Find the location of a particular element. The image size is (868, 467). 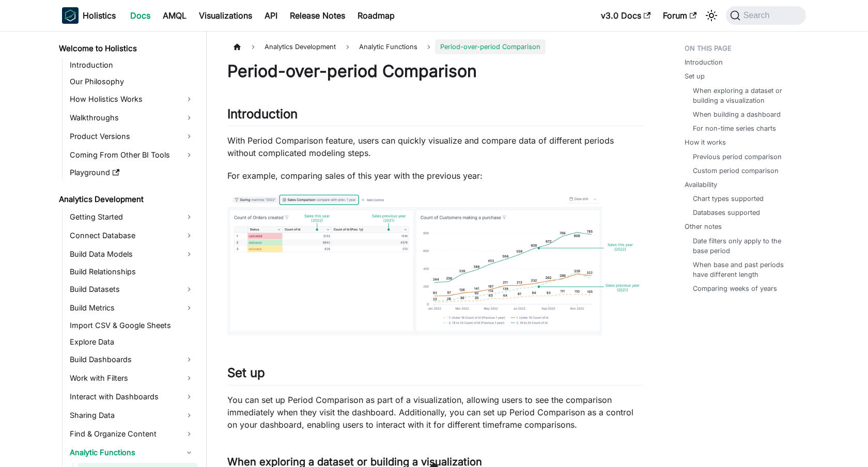

a: Build Dashboards is located at coordinates (132, 359).